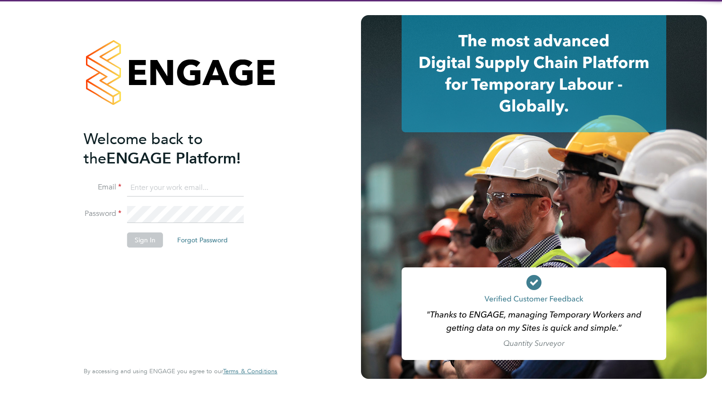  I want to click on h2: ENGAGE Platform!, so click(176, 149).